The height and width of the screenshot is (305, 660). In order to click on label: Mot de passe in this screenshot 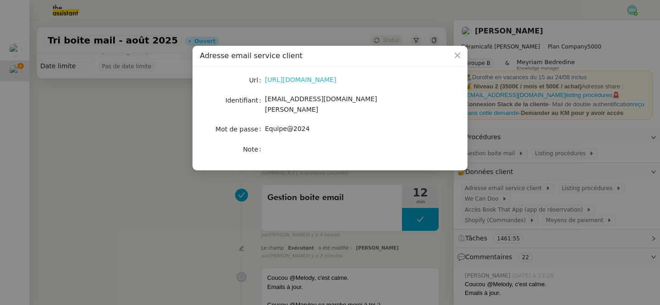, I will do `click(240, 129)`.